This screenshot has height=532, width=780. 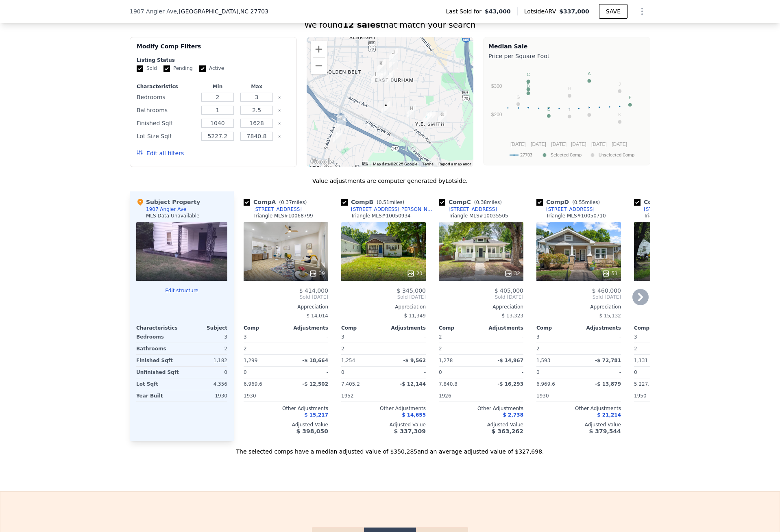 What do you see at coordinates (613, 11) in the screenshot?
I see `button: SAVE` at bounding box center [613, 11].